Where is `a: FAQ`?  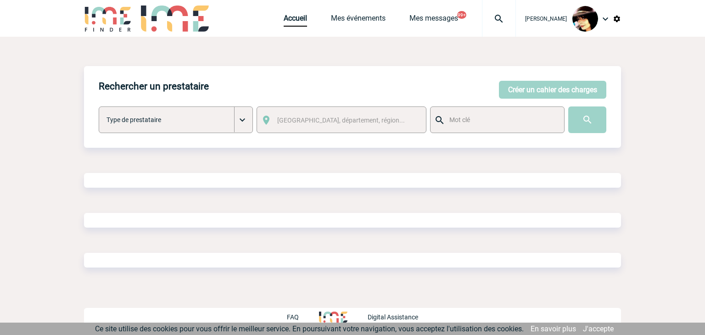
a: FAQ is located at coordinates (303, 316).